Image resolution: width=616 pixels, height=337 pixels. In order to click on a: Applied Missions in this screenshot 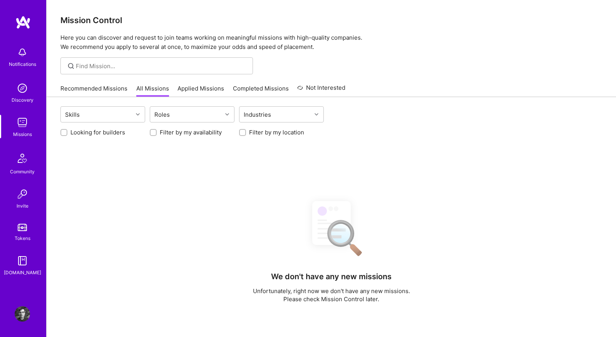, I will do `click(201, 90)`.